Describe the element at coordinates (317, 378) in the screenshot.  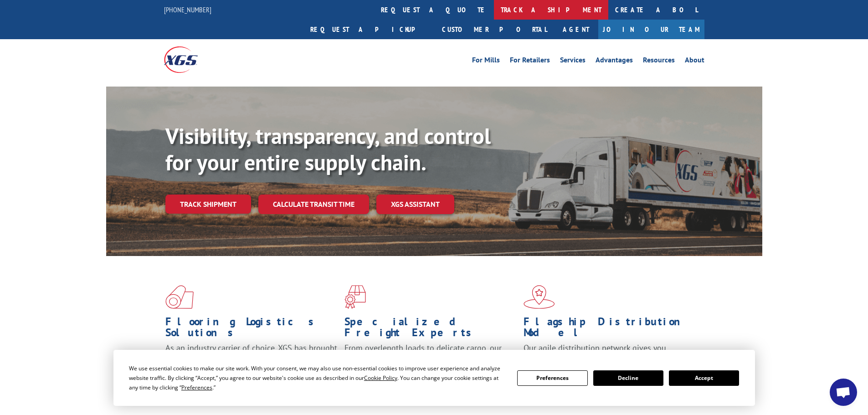
I see `div: We use essential cookies to make our site work. With your consent, we may also use non-essential ...` at that location.